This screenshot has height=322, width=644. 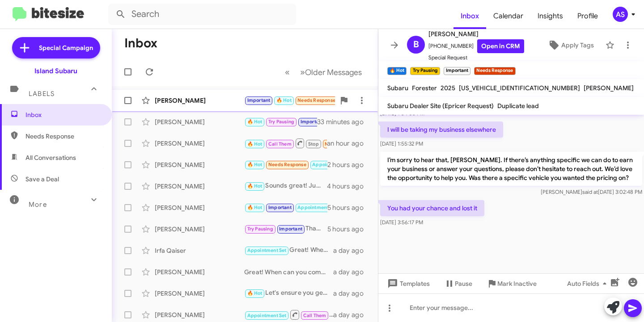 What do you see at coordinates (425, 71) in the screenshot?
I see `small: Try Pausing` at bounding box center [425, 71].